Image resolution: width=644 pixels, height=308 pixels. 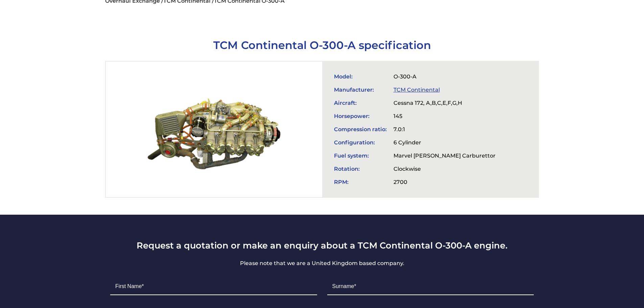 I want to click on td: RPM:, so click(x=360, y=182).